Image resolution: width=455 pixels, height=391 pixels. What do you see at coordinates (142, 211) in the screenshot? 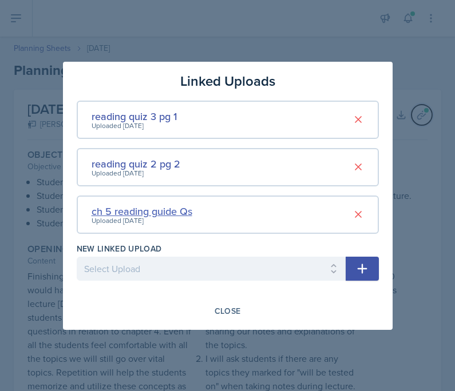
I see `div: ch 5 reading guide Qs` at bounding box center [142, 211].